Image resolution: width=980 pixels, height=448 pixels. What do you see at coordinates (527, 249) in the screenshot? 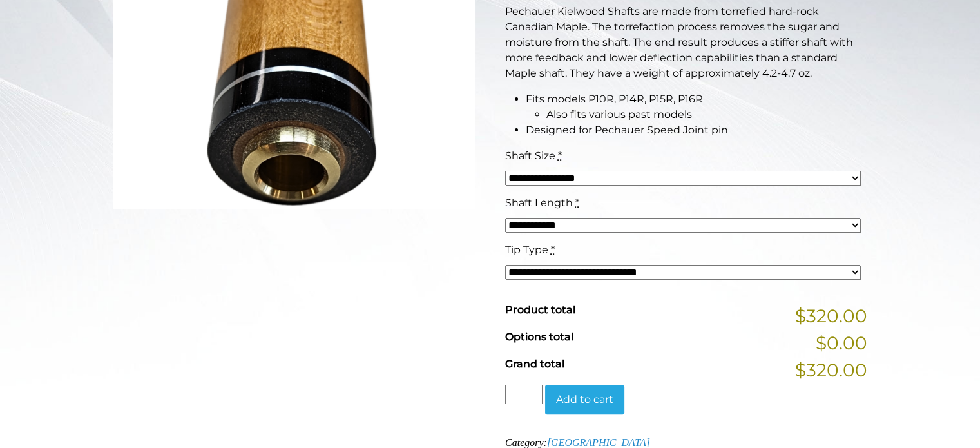
I see `span: Tip Type` at bounding box center [527, 249].